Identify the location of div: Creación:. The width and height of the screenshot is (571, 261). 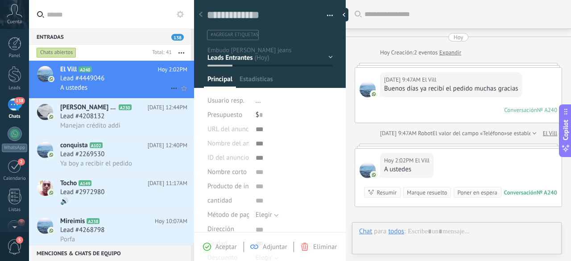
(420, 53).